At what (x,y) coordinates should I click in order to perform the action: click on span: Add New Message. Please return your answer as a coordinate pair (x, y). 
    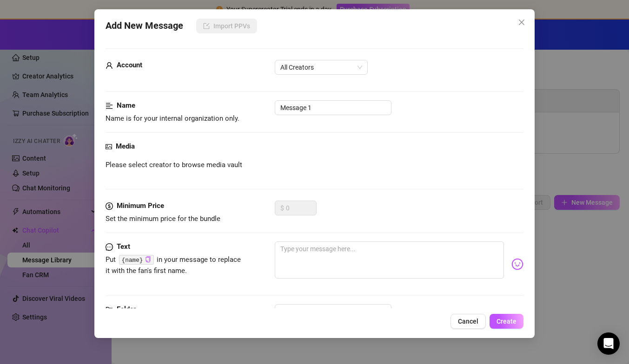
    Looking at the image, I should click on (144, 26).